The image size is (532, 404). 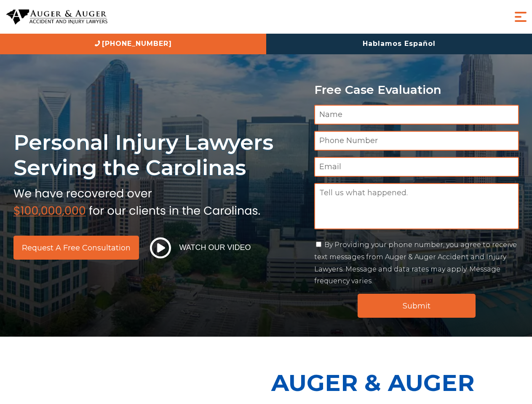 I want to click on button: Menu, so click(x=520, y=17).